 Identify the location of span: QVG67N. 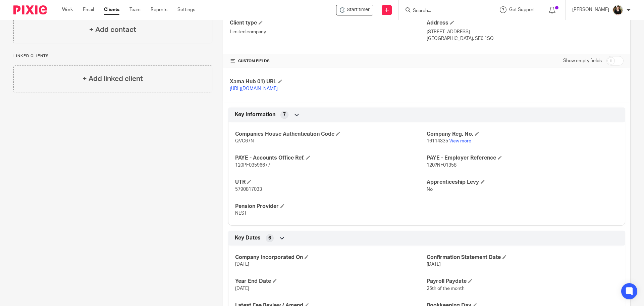
(244, 141).